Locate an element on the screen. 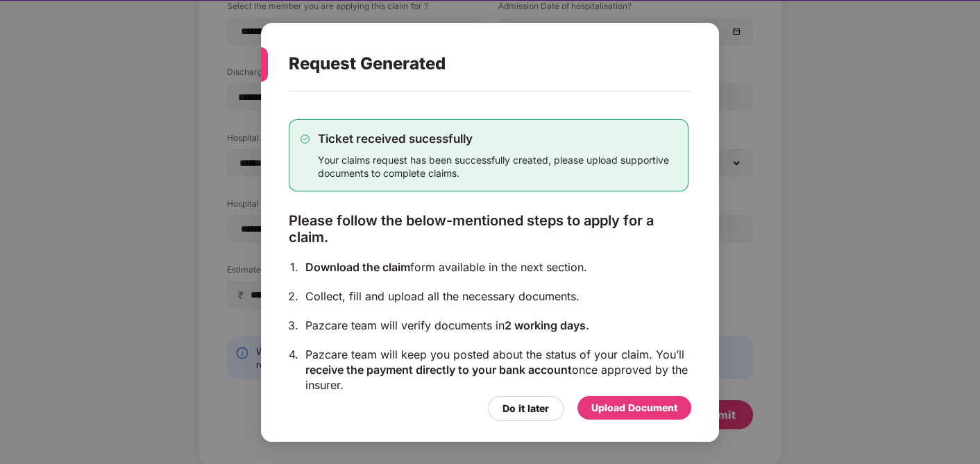 The height and width of the screenshot is (464, 980). span: Download the claim is located at coordinates (358, 266).